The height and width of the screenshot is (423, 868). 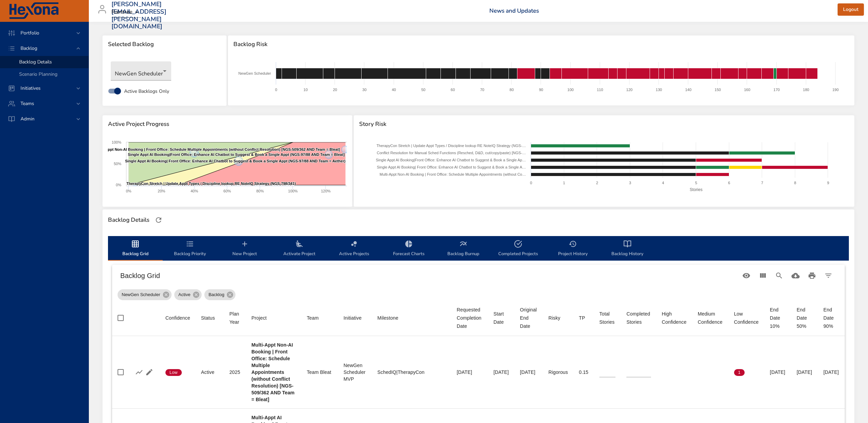 What do you see at coordinates (501, 318) in the screenshot?
I see `div: Start Date` at bounding box center [501, 318].